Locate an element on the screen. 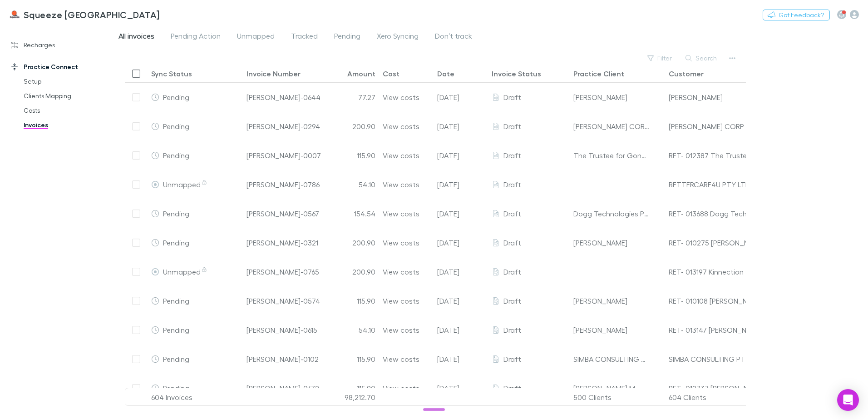  div: Dogg Technologies Pty Ltd is located at coordinates (612, 213).